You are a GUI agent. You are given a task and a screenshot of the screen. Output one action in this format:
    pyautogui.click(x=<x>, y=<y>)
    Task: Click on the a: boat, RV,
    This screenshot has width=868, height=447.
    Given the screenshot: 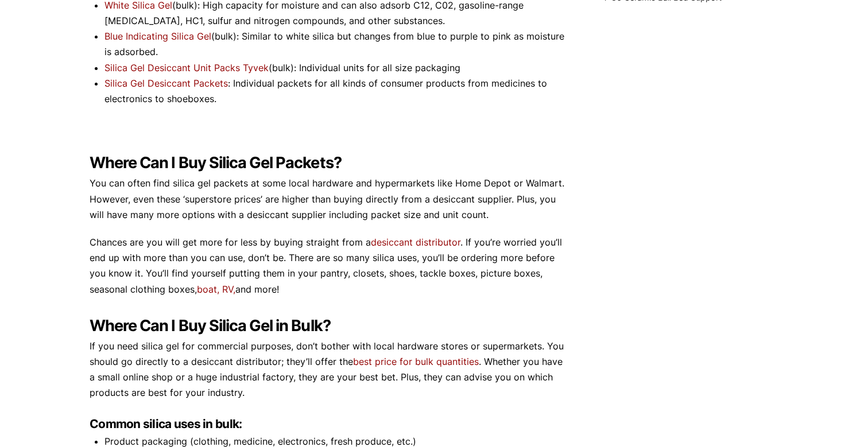 What is the action you would take?
    pyautogui.click(x=216, y=289)
    